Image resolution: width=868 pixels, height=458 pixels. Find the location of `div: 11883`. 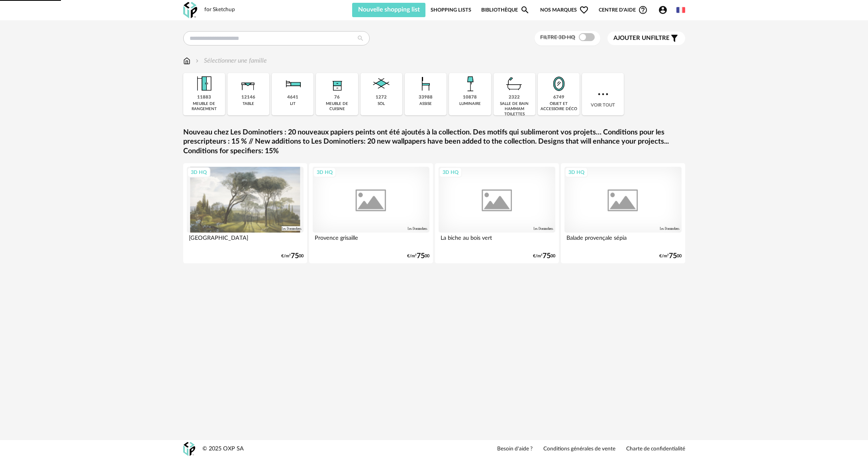

div: 11883 is located at coordinates (204, 97).